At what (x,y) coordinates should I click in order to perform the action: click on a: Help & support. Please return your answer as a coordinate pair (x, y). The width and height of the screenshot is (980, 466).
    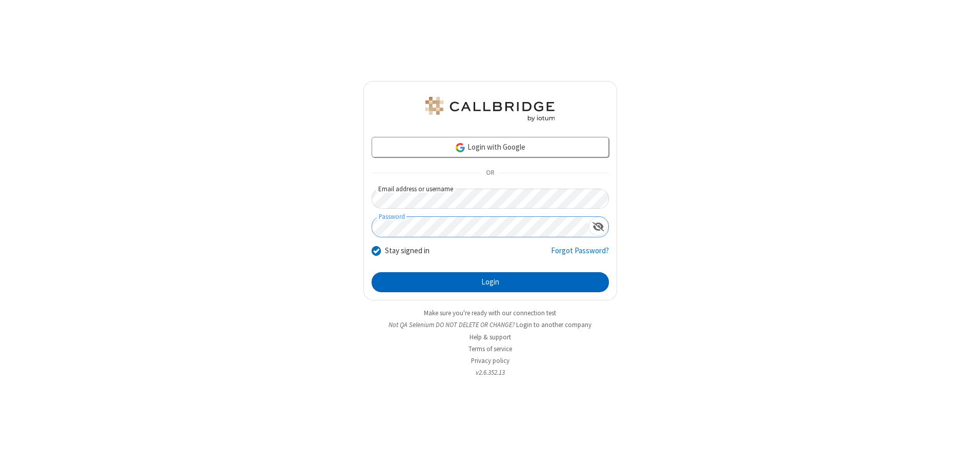
    Looking at the image, I should click on (490, 337).